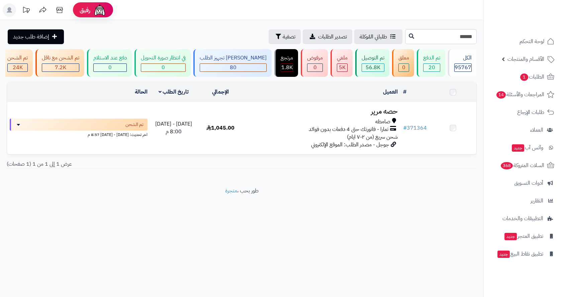  What do you see at coordinates (462, 63) in the screenshot?
I see `a: الكل95767` at bounding box center [462, 63].